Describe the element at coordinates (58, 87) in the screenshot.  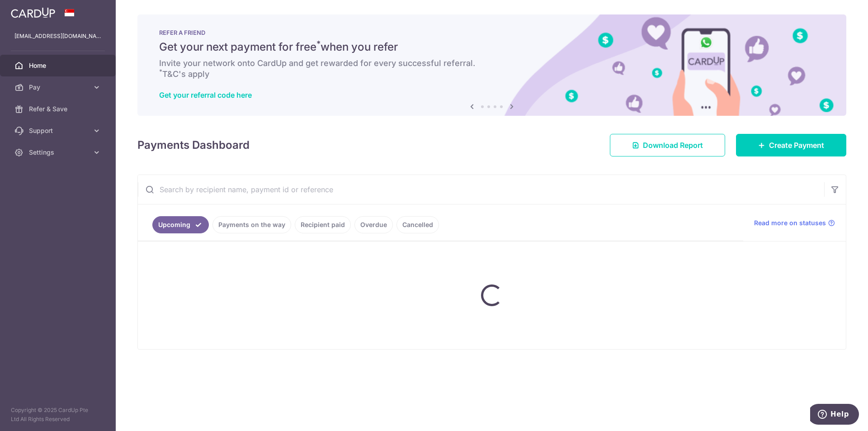
I see `span: Pay` at that location.